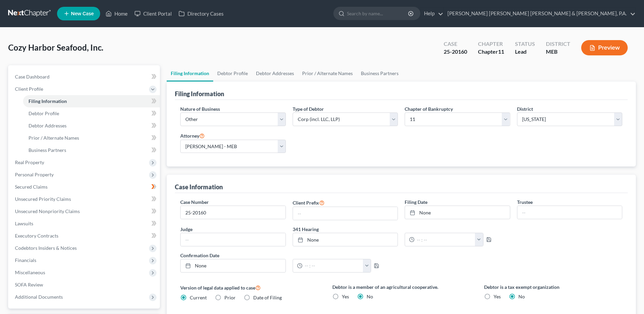 Image resolution: width=644 pixels, height=314 pixels. Describe the element at coordinates (553, 286) in the screenshot. I see `label: Debtor is a tax exempt organization` at that location.